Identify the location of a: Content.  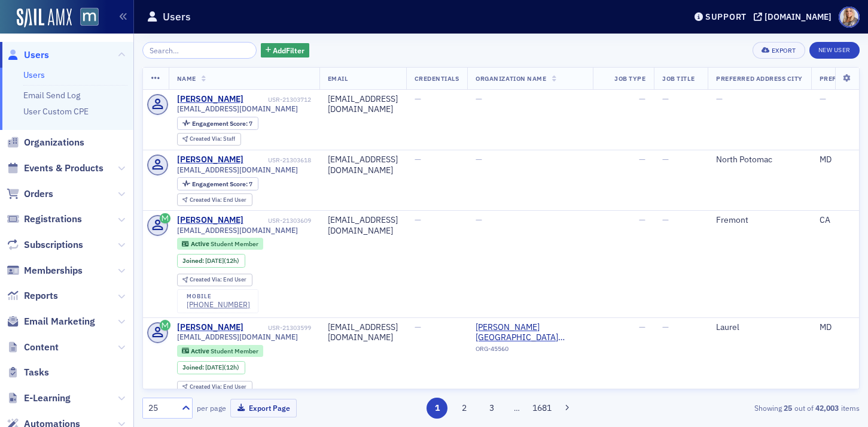
(32, 348).